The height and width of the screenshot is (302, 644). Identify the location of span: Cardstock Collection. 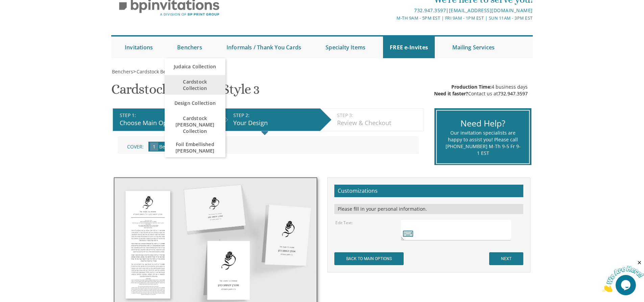
(195, 85).